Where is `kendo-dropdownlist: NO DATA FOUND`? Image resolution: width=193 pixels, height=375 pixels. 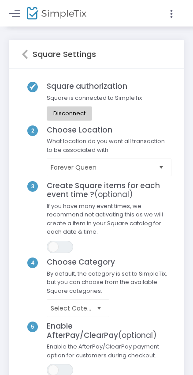
kendo-dropdownlist: NO DATA FOUND is located at coordinates (78, 308).